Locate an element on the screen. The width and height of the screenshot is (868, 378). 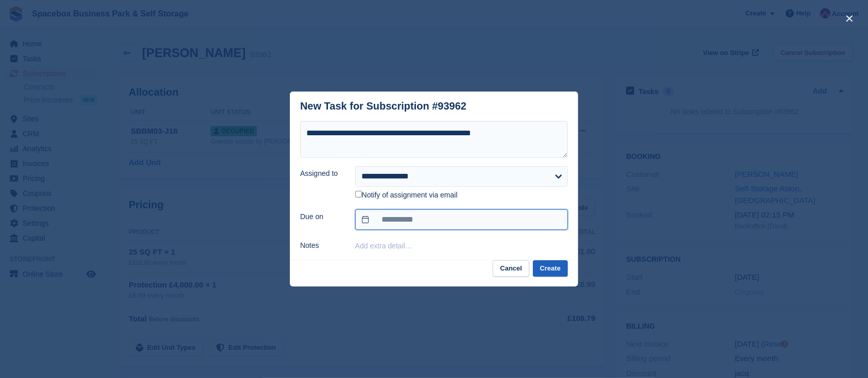
label: Notes is located at coordinates (321, 245).